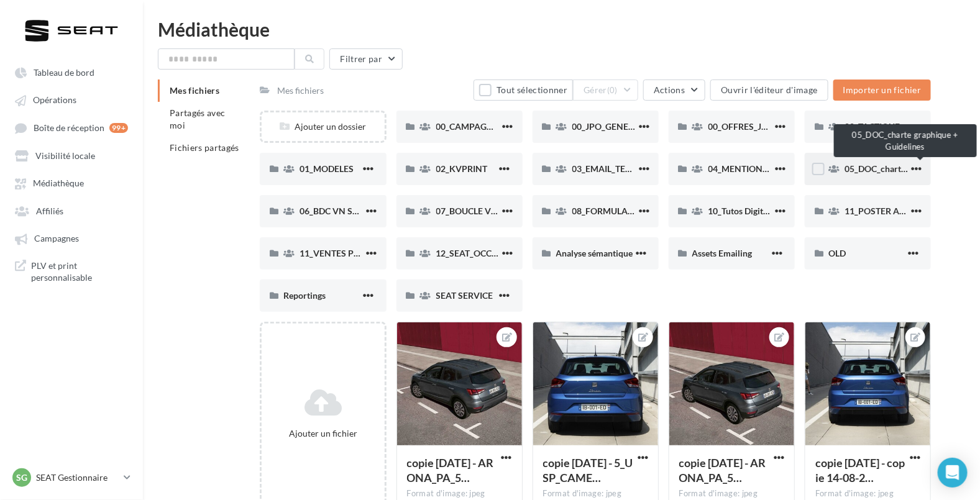 The height and width of the screenshot is (500, 980). Describe the element at coordinates (657, 210) in the screenshot. I see `span: 08_FORMULAIRE DE DEMANDE CRÉATIVE` at that location.